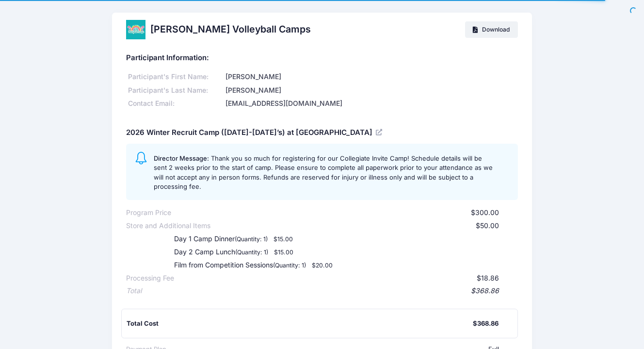 The height and width of the screenshot is (349, 644). I want to click on div: Total Cost, so click(299, 323).